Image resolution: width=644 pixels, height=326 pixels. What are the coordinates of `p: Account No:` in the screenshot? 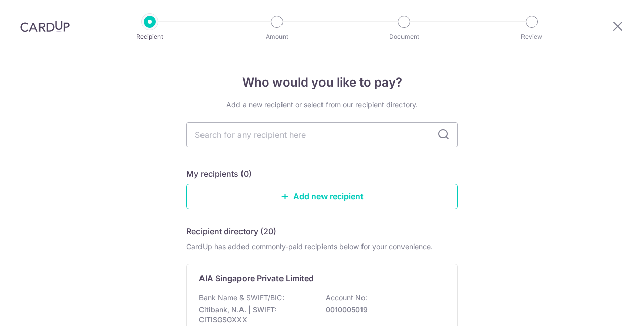 It's located at (346, 298).